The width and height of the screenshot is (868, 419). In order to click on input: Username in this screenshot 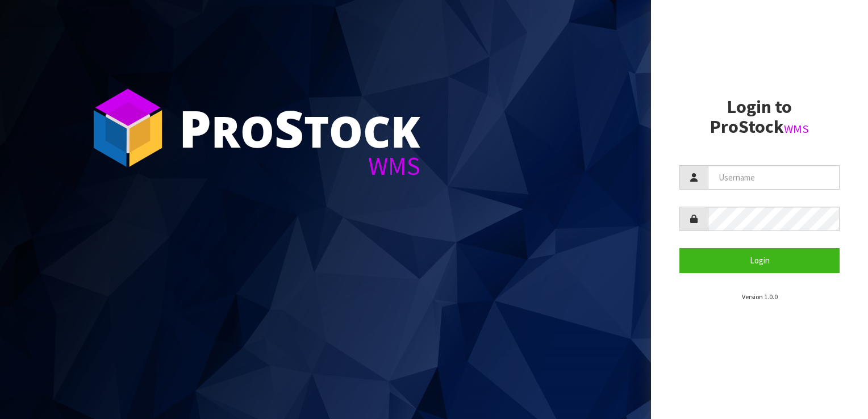, I will do `click(774, 177)`.